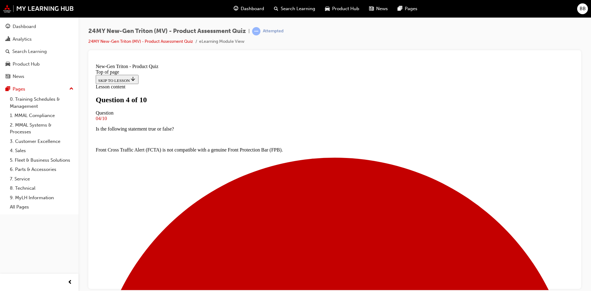 The height and width of the screenshot is (291, 591). What do you see at coordinates (241, 68) in the screenshot?
I see `p: Is the following statement true or false?` at bounding box center [241, 68].